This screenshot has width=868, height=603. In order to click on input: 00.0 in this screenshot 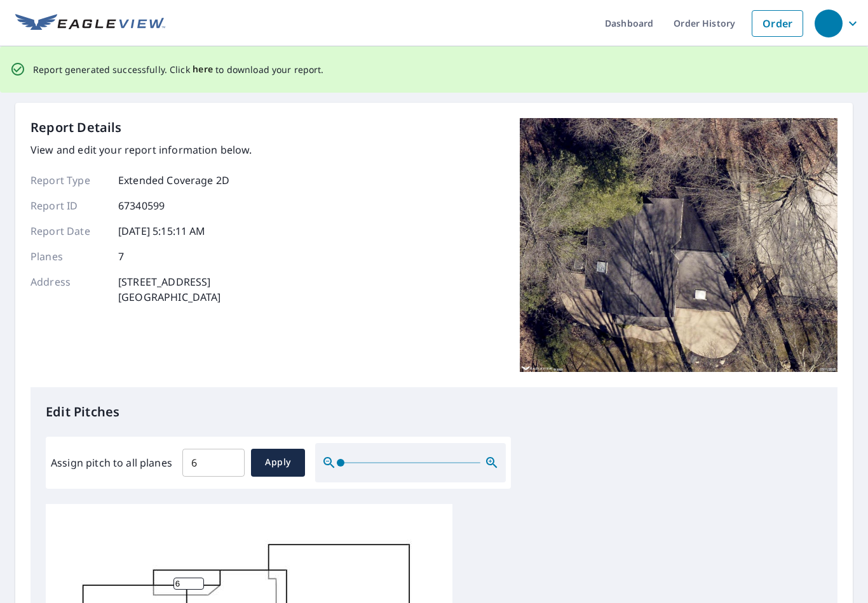, I will do `click(214, 463)`.